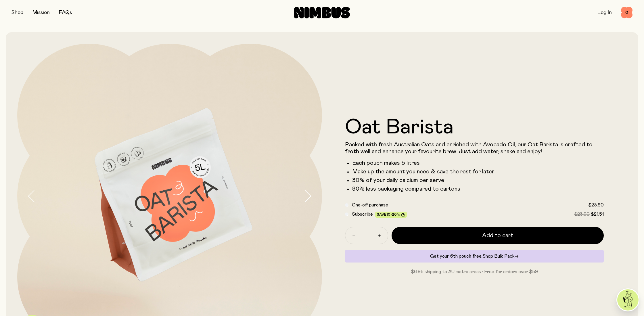  Describe the element at coordinates (474, 272) in the screenshot. I see `p: $6.95 shipping to AU metro areas · Free for orders over $59` at that location.